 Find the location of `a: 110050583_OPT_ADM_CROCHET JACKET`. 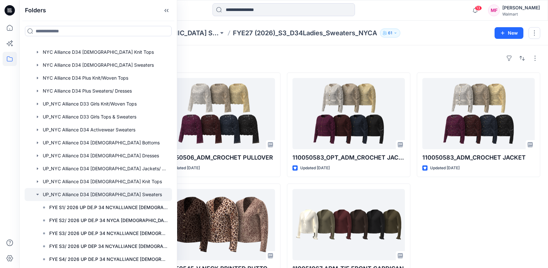

a: 110050583_OPT_ADM_CROCHET JACKET is located at coordinates (349, 114).